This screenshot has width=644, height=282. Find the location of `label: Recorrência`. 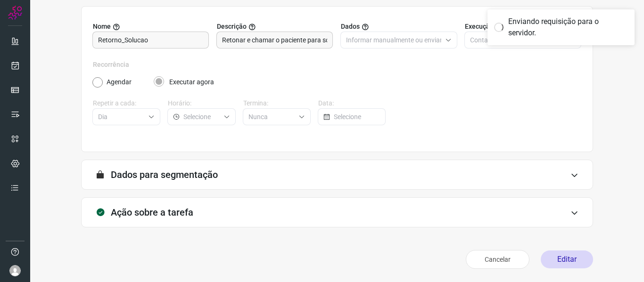

label: Recorrência is located at coordinates (337, 65).